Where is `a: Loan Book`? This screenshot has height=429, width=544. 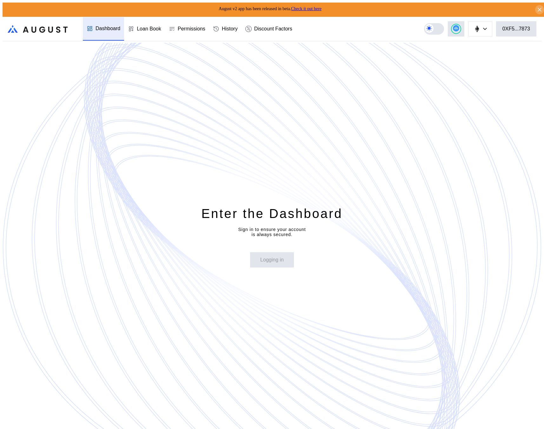
a: Loan Book is located at coordinates (144, 29).